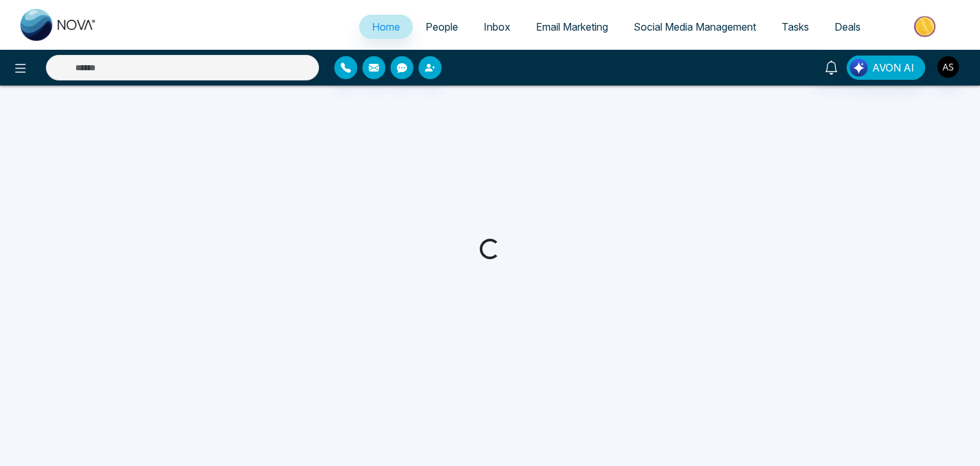 The width and height of the screenshot is (980, 466). Describe the element at coordinates (441, 26) in the screenshot. I see `span: People` at that location.